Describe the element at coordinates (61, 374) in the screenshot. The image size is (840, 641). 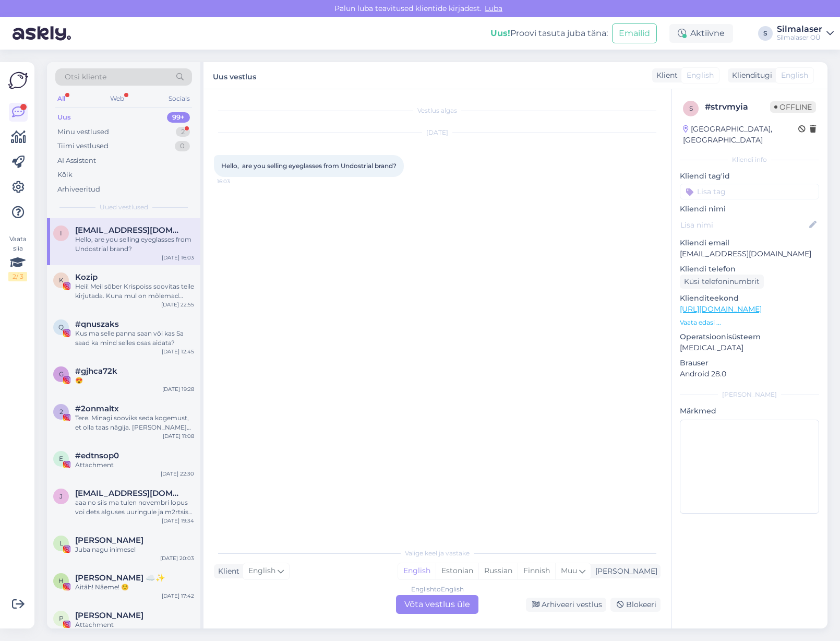
I see `span: g` at that location.